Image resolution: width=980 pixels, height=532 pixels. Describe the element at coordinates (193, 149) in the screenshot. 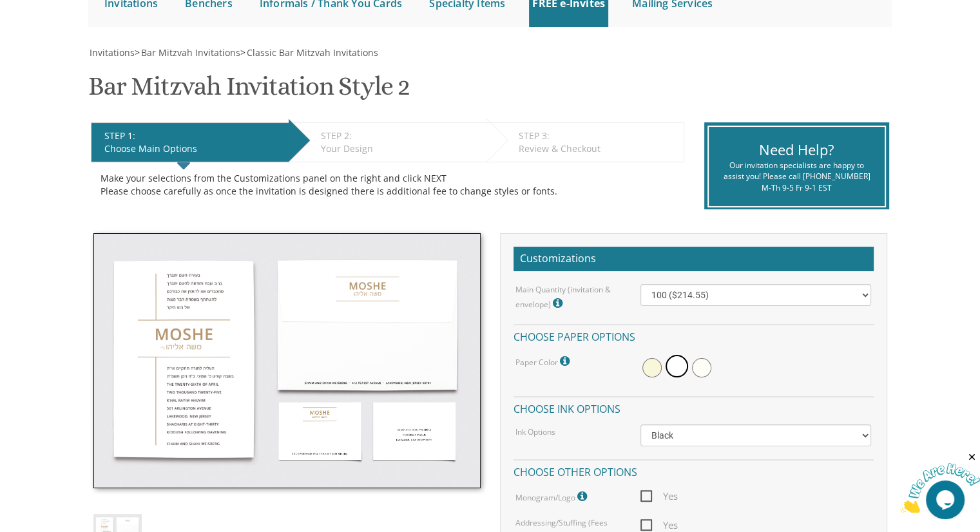

I see `div: Choose Main Options` at that location.